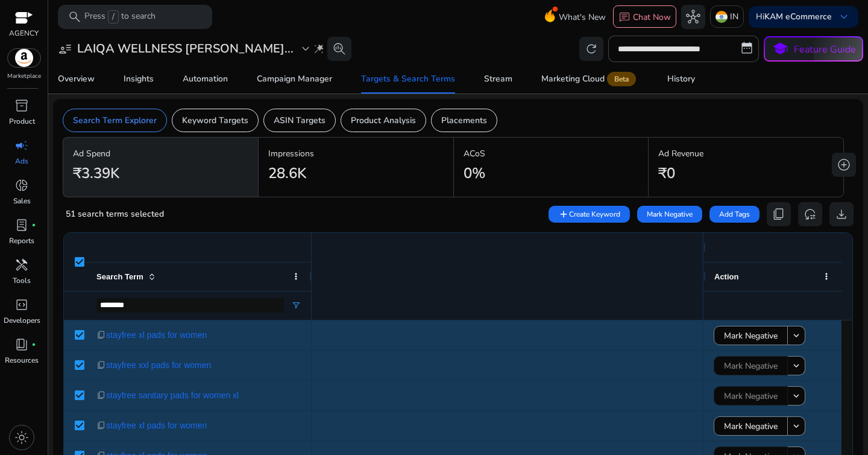  I want to click on button: Create Keyword, so click(589, 214).